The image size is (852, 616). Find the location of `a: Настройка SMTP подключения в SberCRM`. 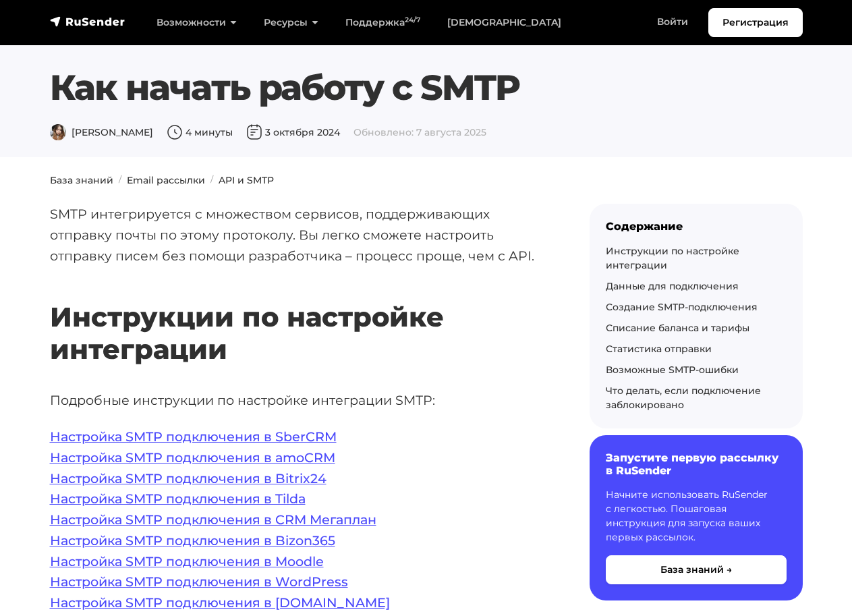

a: Настройка SMTP подключения в SberCRM is located at coordinates (193, 436).